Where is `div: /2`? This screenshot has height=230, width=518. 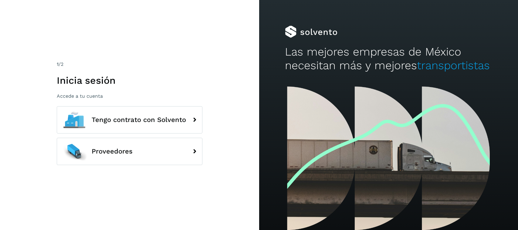
div: /2 is located at coordinates (130, 64).